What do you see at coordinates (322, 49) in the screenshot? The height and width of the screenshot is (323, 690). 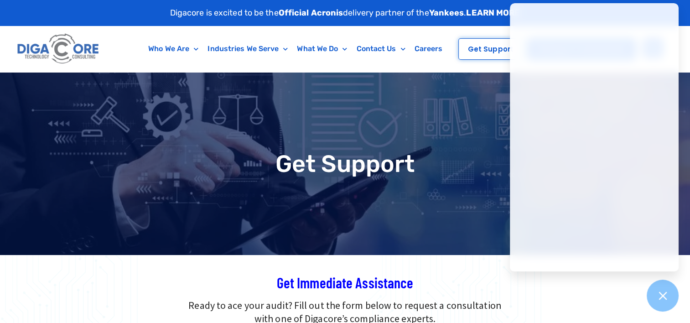 I see `a: What We Do` at bounding box center [322, 49].